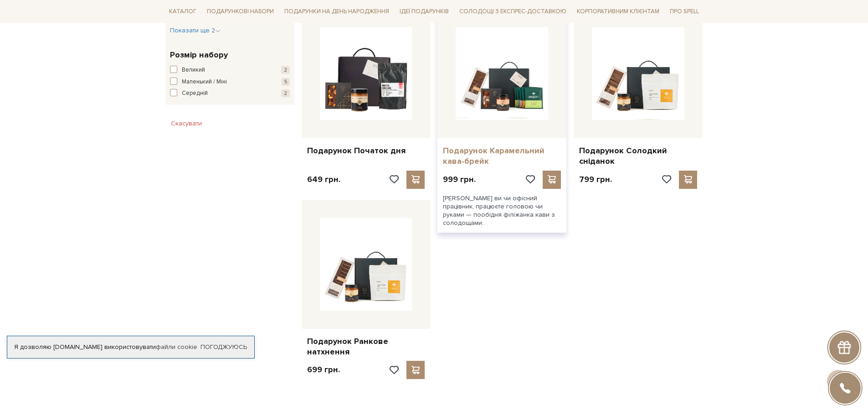 Image resolution: width=868 pixels, height=411 pixels. What do you see at coordinates (229, 82) in the screenshot?
I see `button: Маленький / Міні 5` at bounding box center [229, 82].